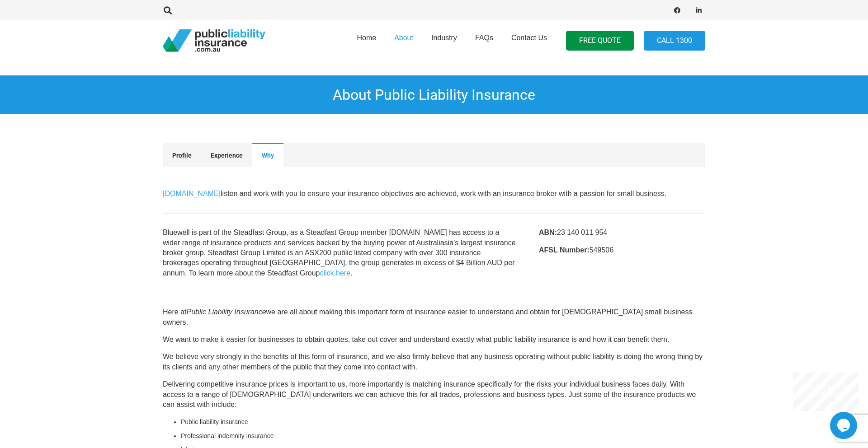  I want to click on p: Here at we are all about making this important form of insurance easier to understand and obtain ..., so click(434, 317).